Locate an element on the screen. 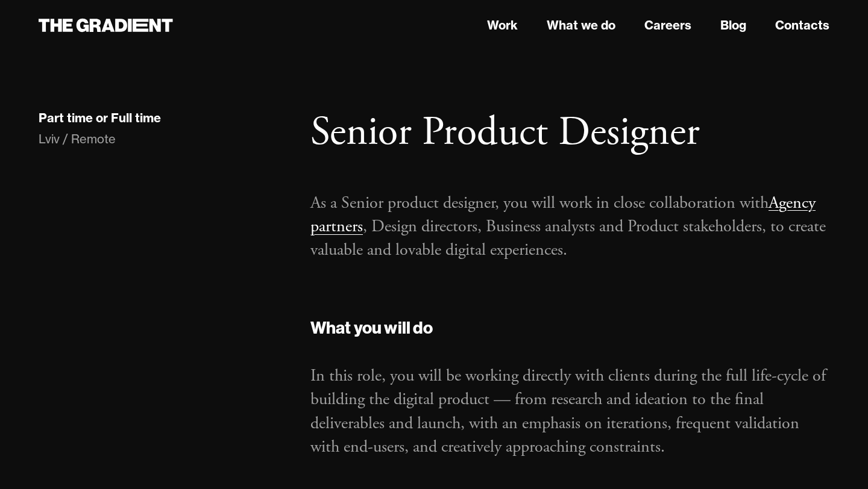  div: Lviv / Remote is located at coordinates (162, 140).